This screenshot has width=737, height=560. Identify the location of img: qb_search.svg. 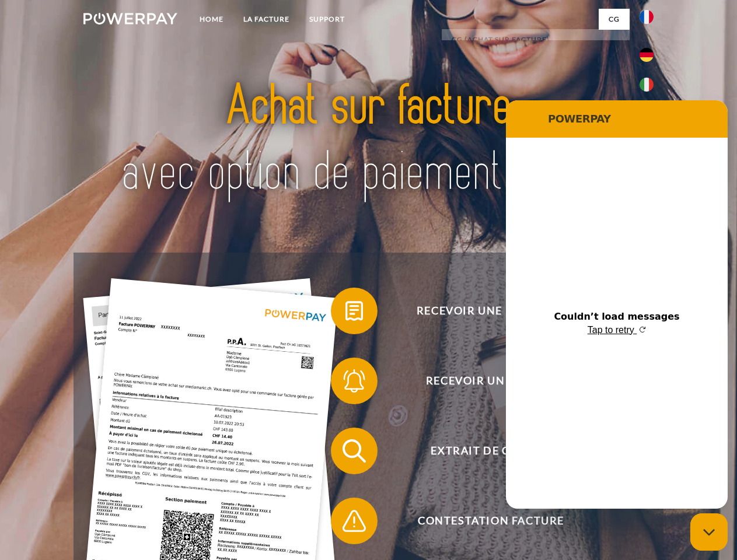
(354, 451).